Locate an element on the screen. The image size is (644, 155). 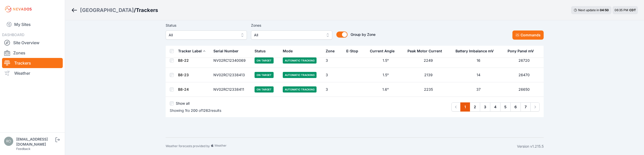
div: E-Stop is located at coordinates (352, 51).